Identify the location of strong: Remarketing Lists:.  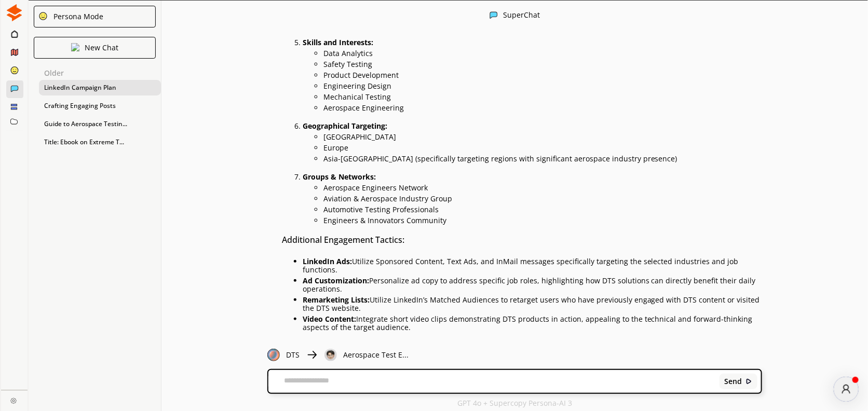
(336, 299).